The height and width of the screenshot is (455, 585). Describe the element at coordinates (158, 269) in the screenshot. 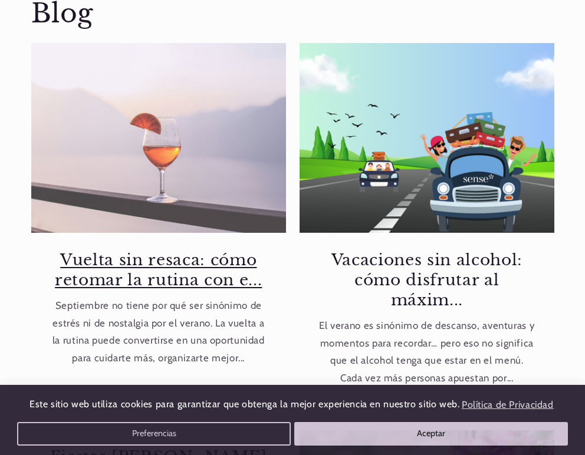

I see `a: Vuelta sin resaca: cómo retomar la rutina con e...` at that location.